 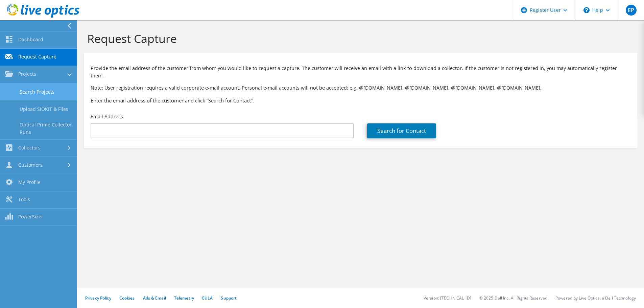 What do you see at coordinates (631, 10) in the screenshot?
I see `span: EP` at bounding box center [631, 10].